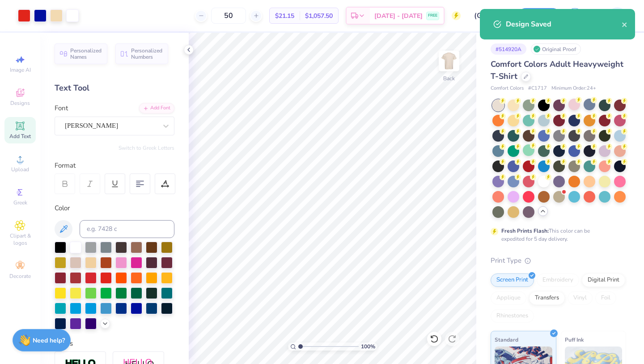 The width and height of the screenshot is (644, 364). Describe the element at coordinates (369, 347) in the screenshot. I see `span: 100 %` at that location.